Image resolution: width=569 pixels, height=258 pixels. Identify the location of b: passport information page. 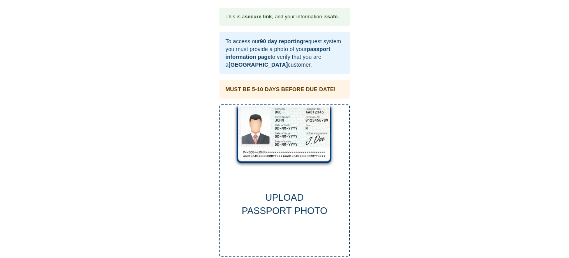
(278, 53).